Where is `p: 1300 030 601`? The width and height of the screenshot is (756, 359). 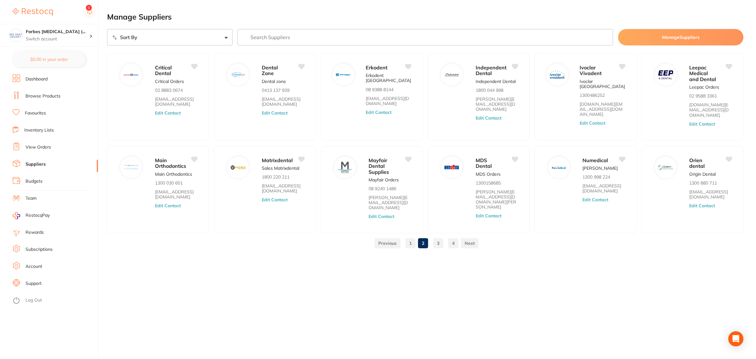 p: 1300 030 601 is located at coordinates (169, 183).